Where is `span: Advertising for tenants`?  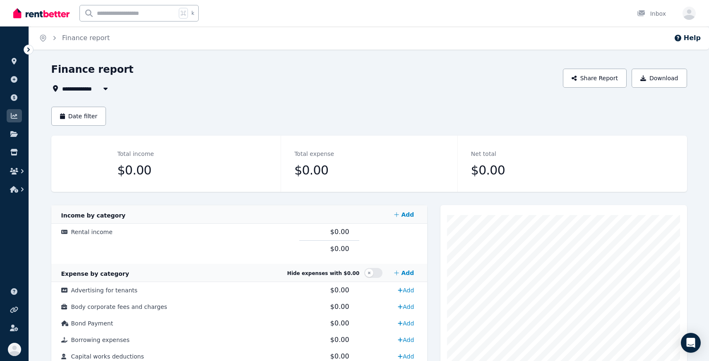 span: Advertising for tenants is located at coordinates (104, 290).